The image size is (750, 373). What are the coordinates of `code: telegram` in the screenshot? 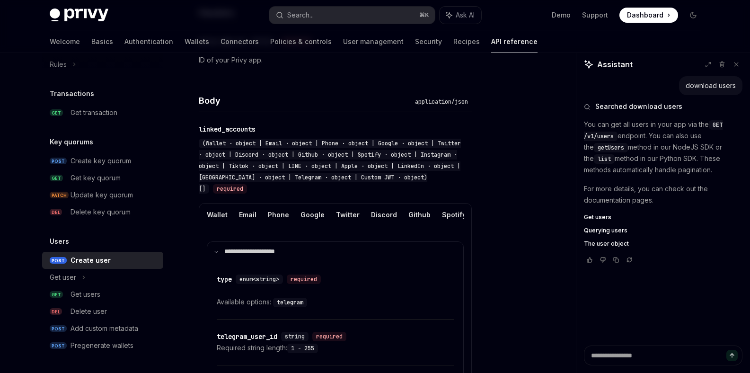 It's located at (290, 302).